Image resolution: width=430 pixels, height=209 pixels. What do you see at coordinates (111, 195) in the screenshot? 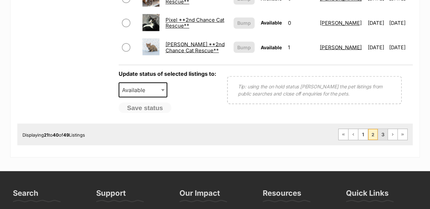
I see `h3: Support` at bounding box center [111, 195].